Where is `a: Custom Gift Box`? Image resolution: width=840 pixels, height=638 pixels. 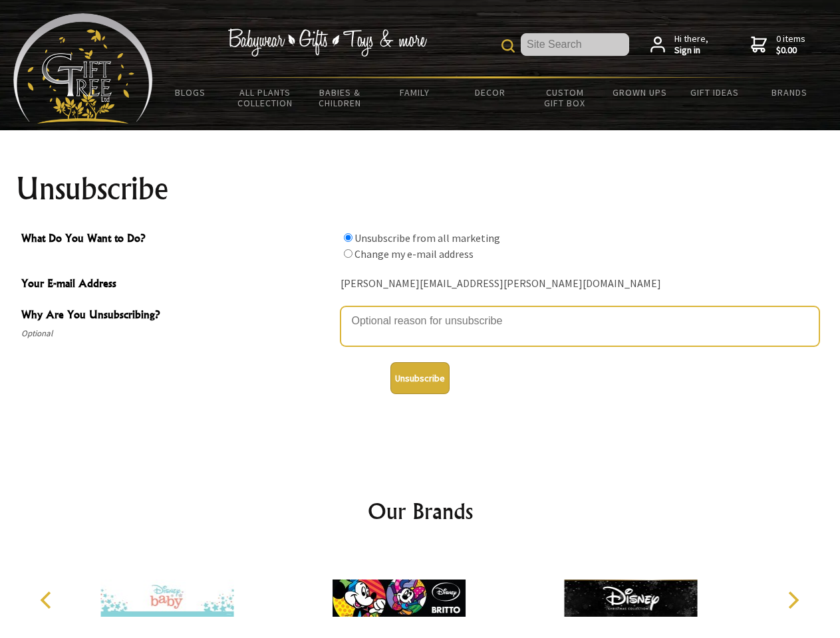
a: Custom Gift Box is located at coordinates (564, 97).